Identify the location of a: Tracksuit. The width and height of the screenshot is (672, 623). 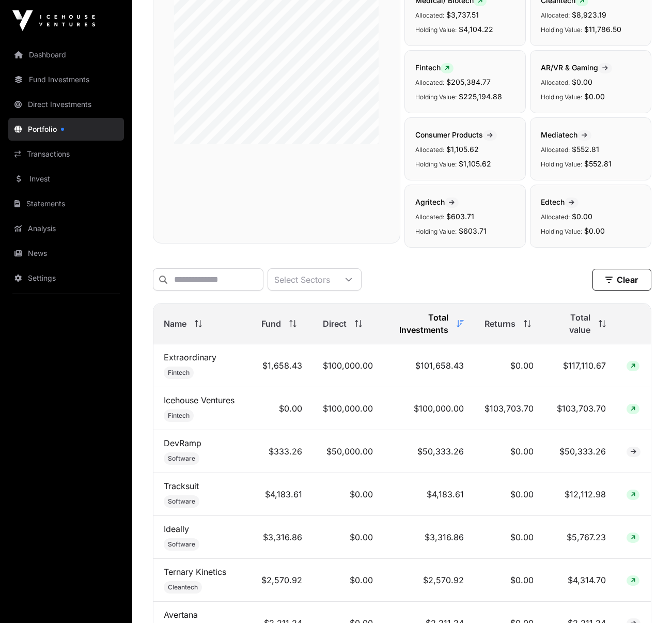
(182, 486).